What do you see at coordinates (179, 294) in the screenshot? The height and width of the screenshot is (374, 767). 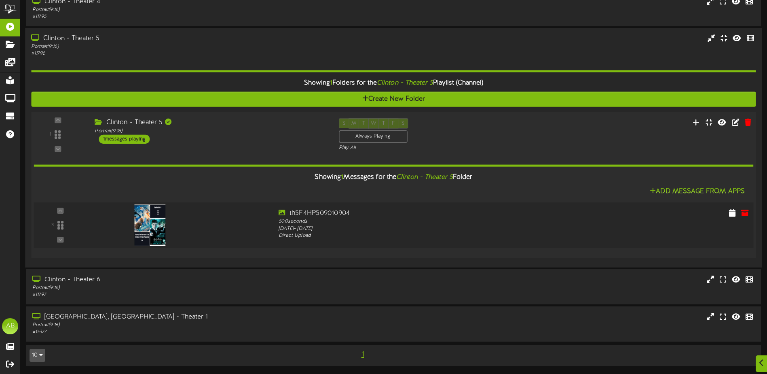 I see `div: # 11797` at bounding box center [179, 294].